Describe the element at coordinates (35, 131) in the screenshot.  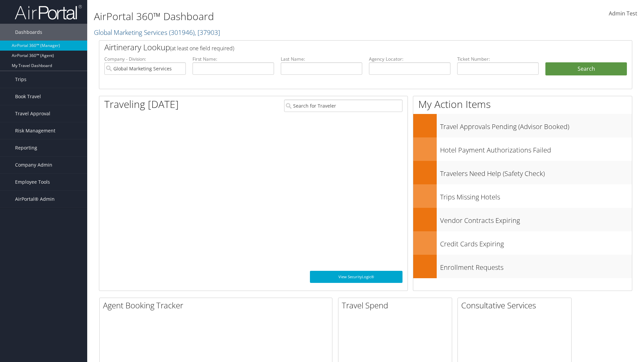
I see `span: Risk Management` at that location.